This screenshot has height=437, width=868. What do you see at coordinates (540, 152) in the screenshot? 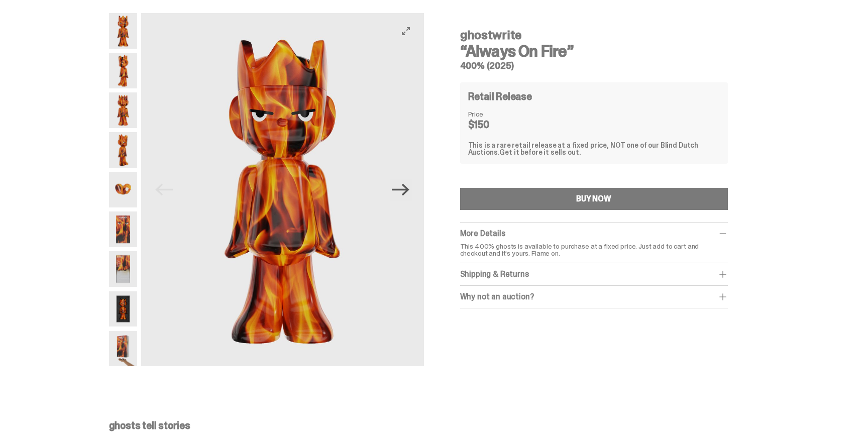
I see `span: Get it before it sells out.` at bounding box center [540, 152].